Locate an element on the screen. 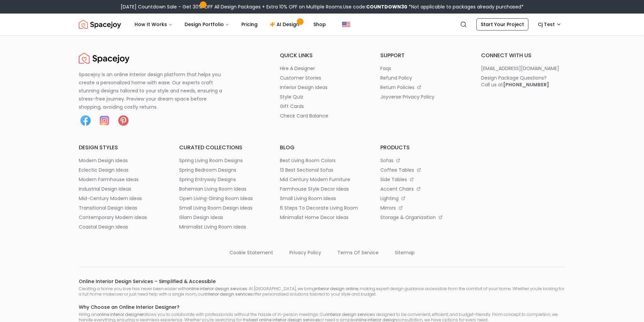  a: refund policy is located at coordinates (423, 78).